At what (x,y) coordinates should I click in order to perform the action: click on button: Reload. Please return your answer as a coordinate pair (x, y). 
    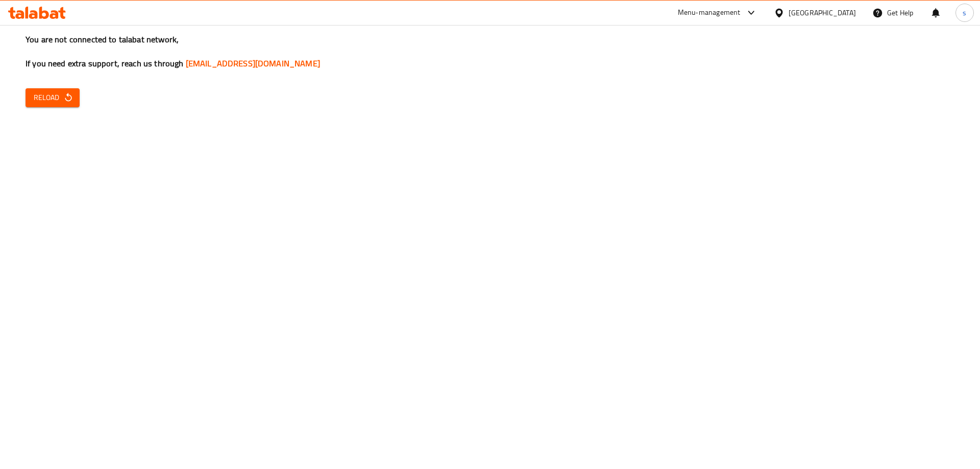
    Looking at the image, I should click on (52, 97).